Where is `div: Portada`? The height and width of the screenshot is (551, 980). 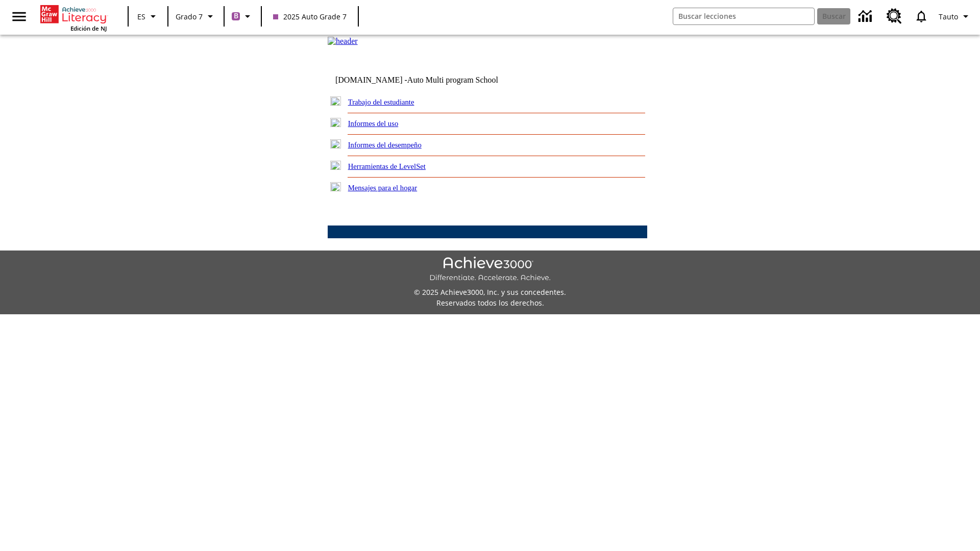
div: Portada is located at coordinates (73, 17).